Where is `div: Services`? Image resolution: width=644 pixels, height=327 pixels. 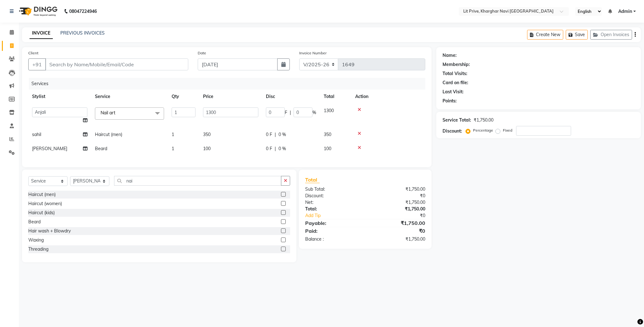 div: Services is located at coordinates (229, 83).